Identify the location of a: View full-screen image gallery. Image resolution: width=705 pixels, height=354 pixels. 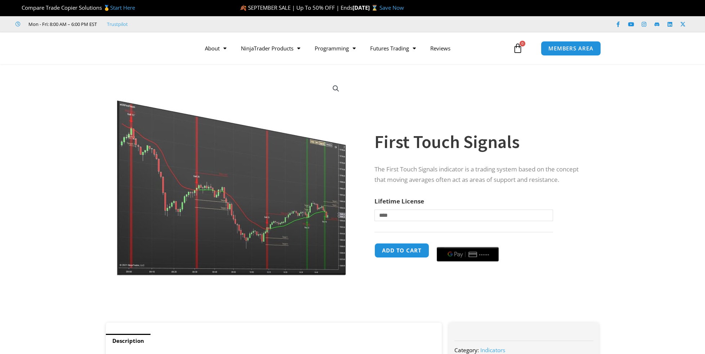
(336, 89).